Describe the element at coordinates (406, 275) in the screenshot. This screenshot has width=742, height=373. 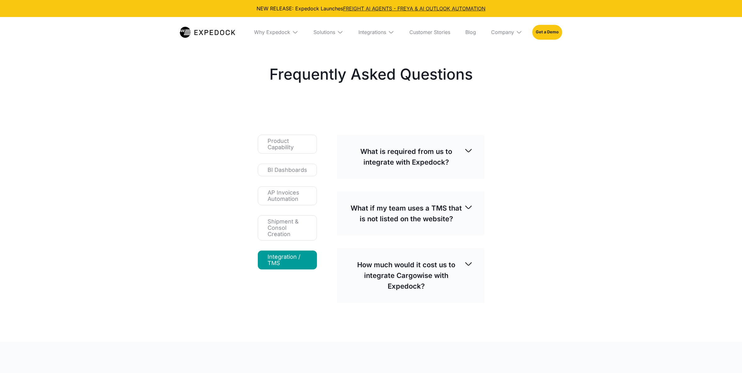
I see `p: How much would it cost us to integrate Cargowise with Expedock?` at that location.